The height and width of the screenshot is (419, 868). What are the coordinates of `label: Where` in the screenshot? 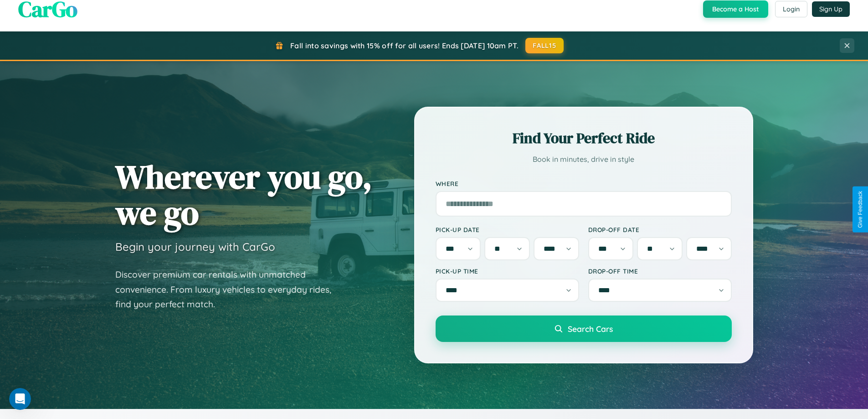 It's located at (584, 183).